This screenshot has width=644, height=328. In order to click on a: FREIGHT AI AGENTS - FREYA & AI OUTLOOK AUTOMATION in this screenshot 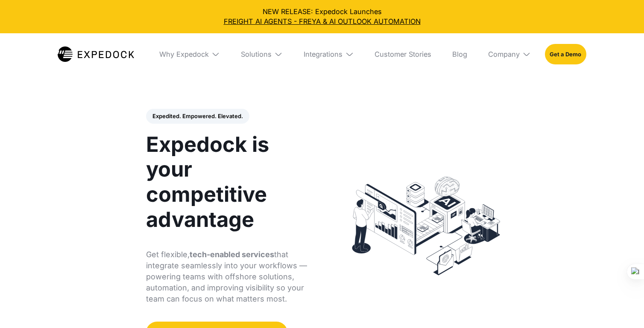, I will do `click(321, 22)`.